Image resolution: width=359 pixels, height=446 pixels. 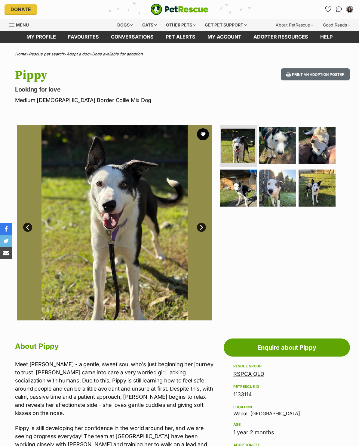 I want to click on button: Print an adoption poster, so click(x=316, y=74).